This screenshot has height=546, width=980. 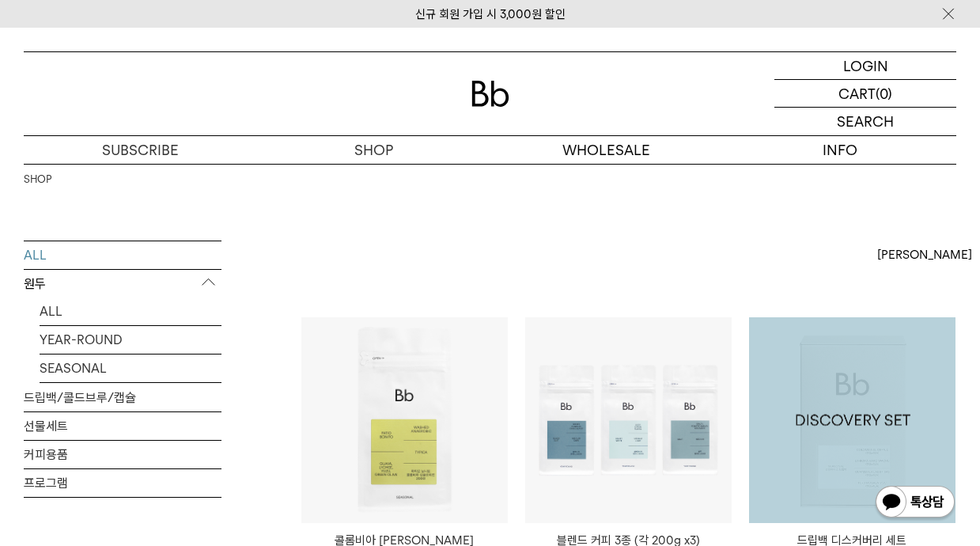 I want to click on img: 블렌드 커피 3종 (각 200g x3), so click(x=628, y=420).